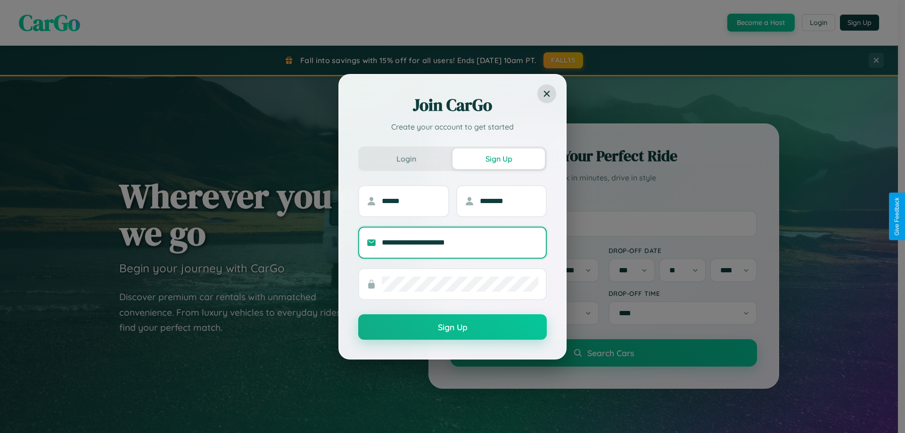  Describe the element at coordinates (406, 159) in the screenshot. I see `button: Login` at that location.